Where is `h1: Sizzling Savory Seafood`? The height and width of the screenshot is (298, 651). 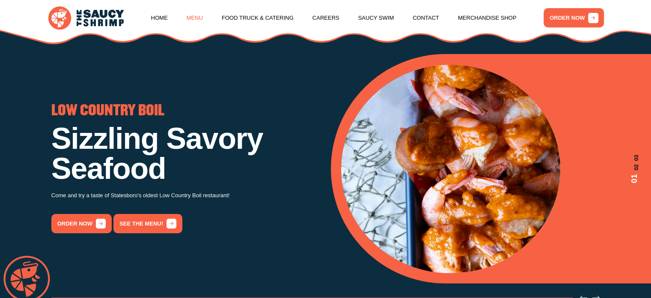
h1: Sizzling Savory Seafood is located at coordinates (185, 153).